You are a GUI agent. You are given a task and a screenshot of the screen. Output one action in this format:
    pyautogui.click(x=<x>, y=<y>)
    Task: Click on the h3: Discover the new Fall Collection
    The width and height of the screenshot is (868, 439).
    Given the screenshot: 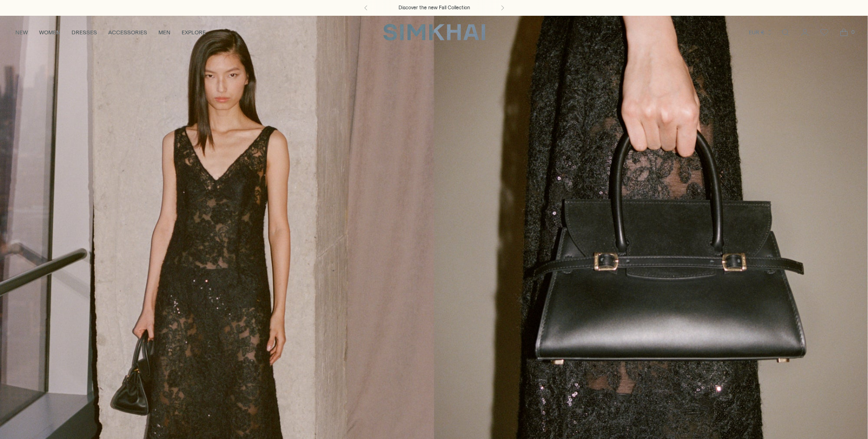 What is the action you would take?
    pyautogui.click(x=434, y=8)
    